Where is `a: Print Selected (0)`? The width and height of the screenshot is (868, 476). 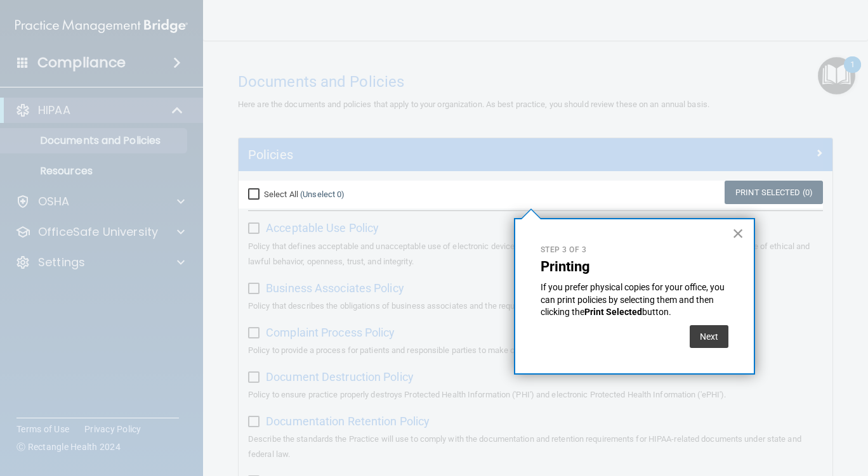
a: Print Selected (0) is located at coordinates (773, 192).